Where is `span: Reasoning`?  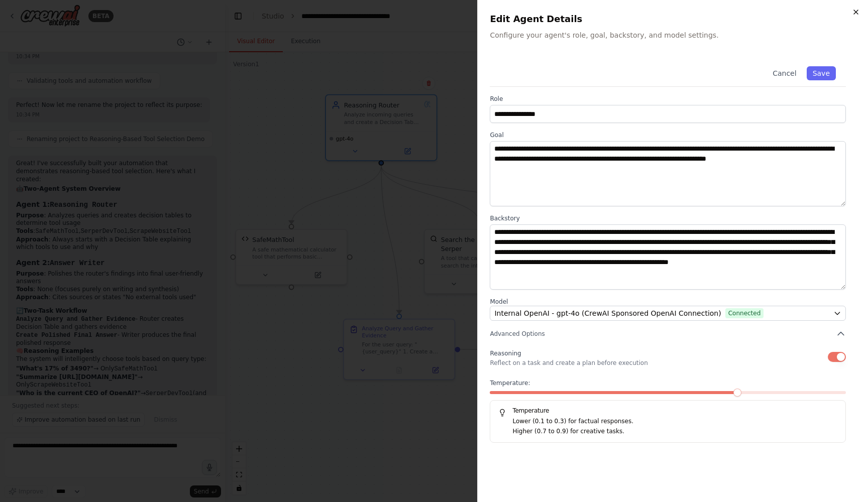 span: Reasoning is located at coordinates (505, 354).